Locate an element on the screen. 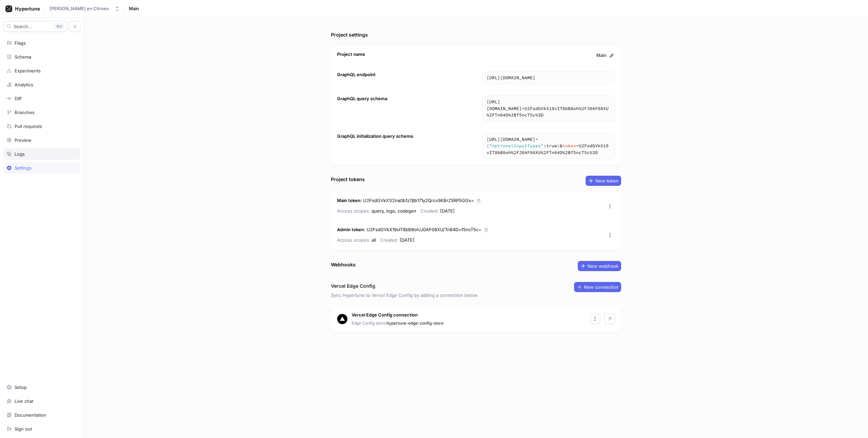 This screenshot has width=868, height=438. p: hypertune-edge-config-store is located at coordinates (397, 324).